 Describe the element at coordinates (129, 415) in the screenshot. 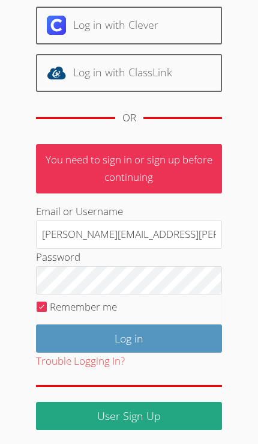

I see `a: User Sign Up` at that location.